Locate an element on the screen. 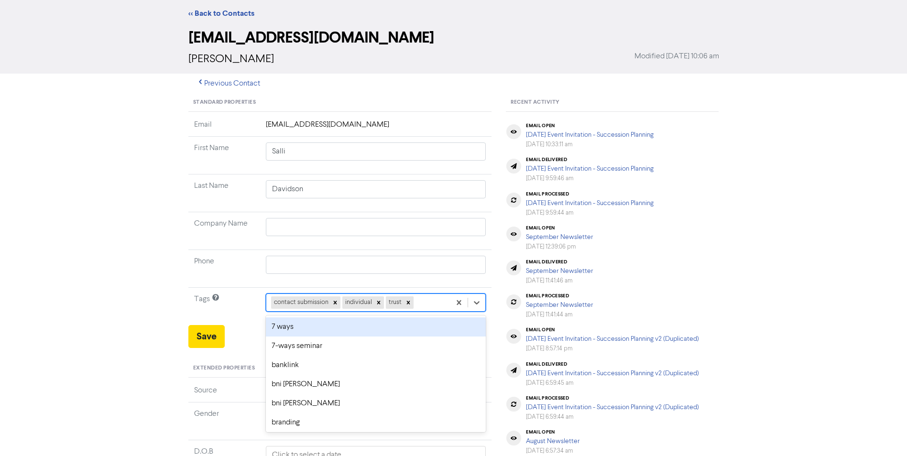  div: individual is located at coordinates (358, 303).